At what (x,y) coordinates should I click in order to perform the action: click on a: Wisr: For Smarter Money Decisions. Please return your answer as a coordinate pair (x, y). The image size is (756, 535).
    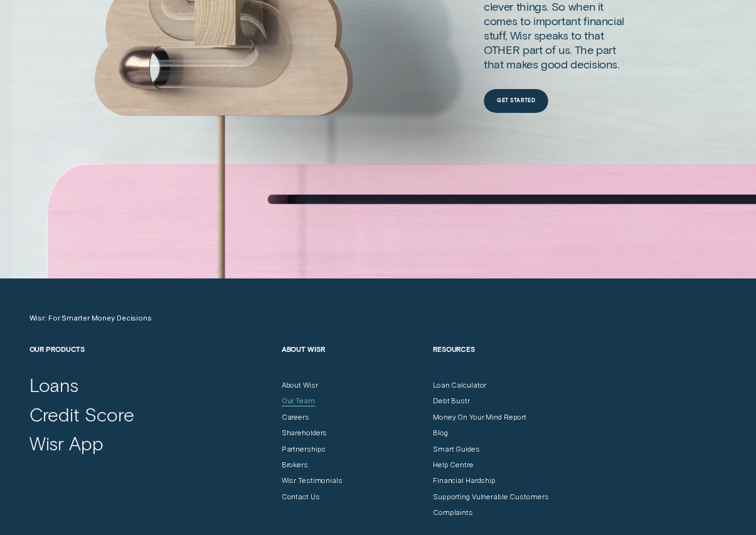
    Looking at the image, I should click on (90, 318).